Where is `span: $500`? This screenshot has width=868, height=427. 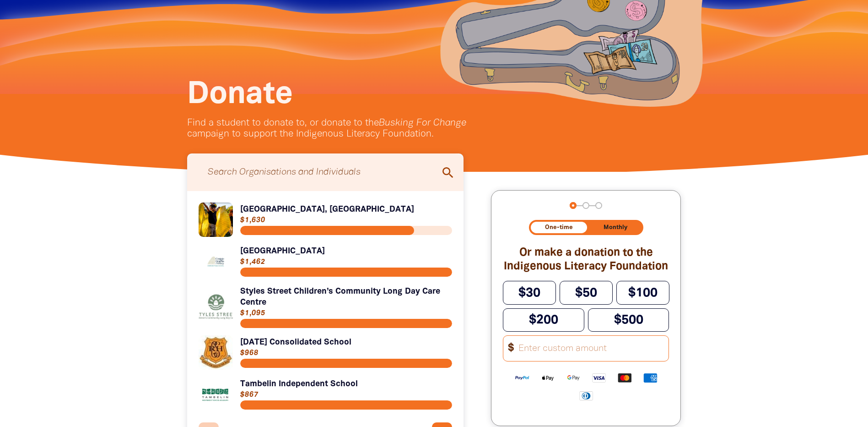
span: $500 is located at coordinates (629, 320).